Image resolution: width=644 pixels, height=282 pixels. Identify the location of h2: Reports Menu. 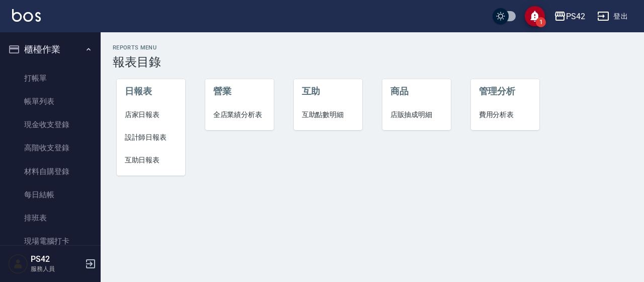
(373, 47).